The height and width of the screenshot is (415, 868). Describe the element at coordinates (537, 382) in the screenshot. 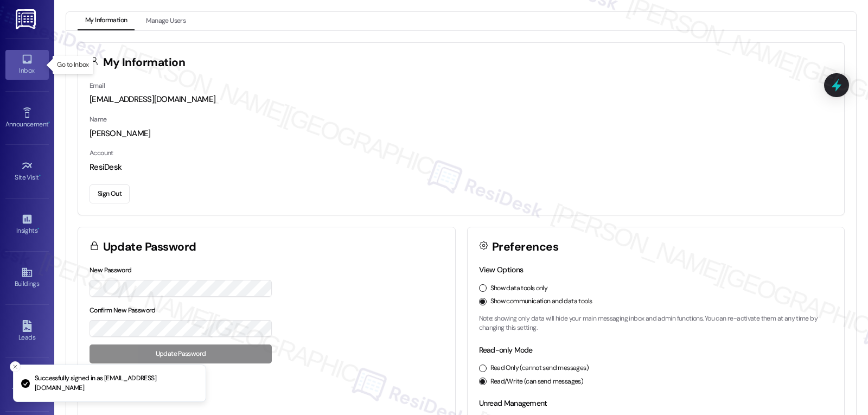

I see `label: Read/Write (can send messages)` at that location.